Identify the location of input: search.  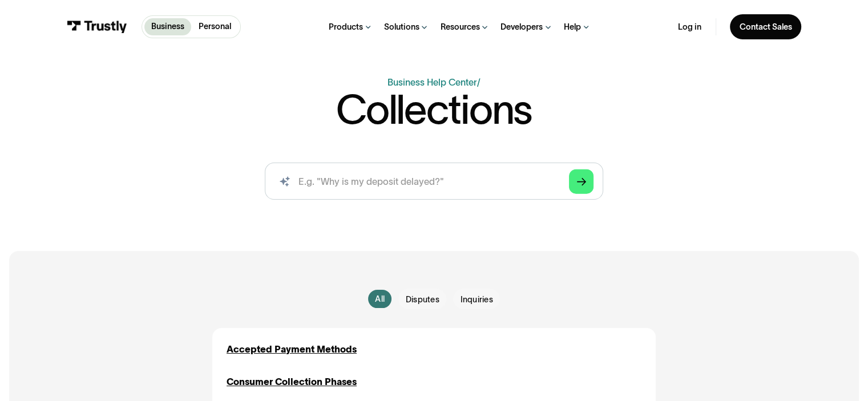
(434, 180).